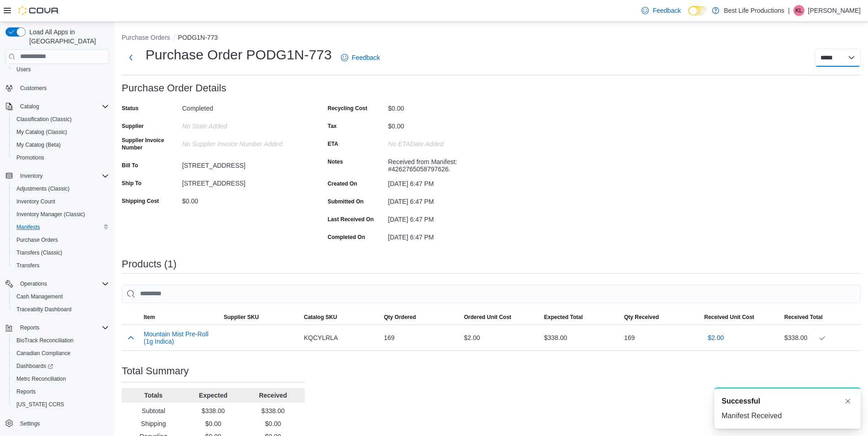 The width and height of the screenshot is (868, 436). Describe the element at coordinates (61, 354) in the screenshot. I see `span: Canadian Compliance` at that location.